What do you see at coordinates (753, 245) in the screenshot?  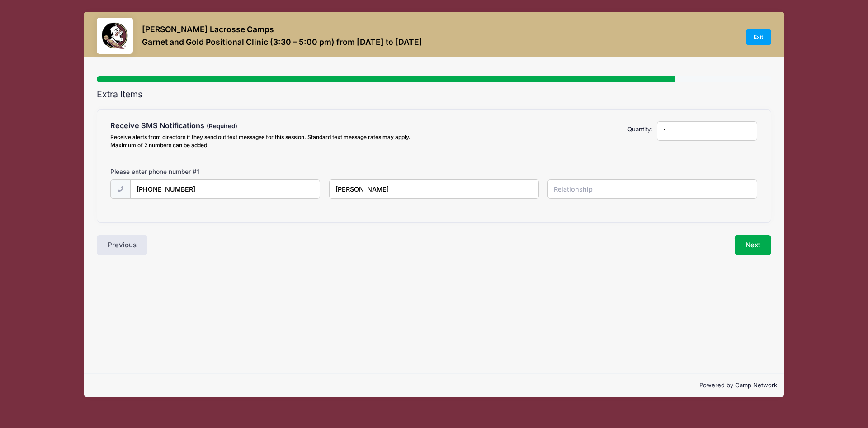 I see `button: Next` at bounding box center [753, 245].